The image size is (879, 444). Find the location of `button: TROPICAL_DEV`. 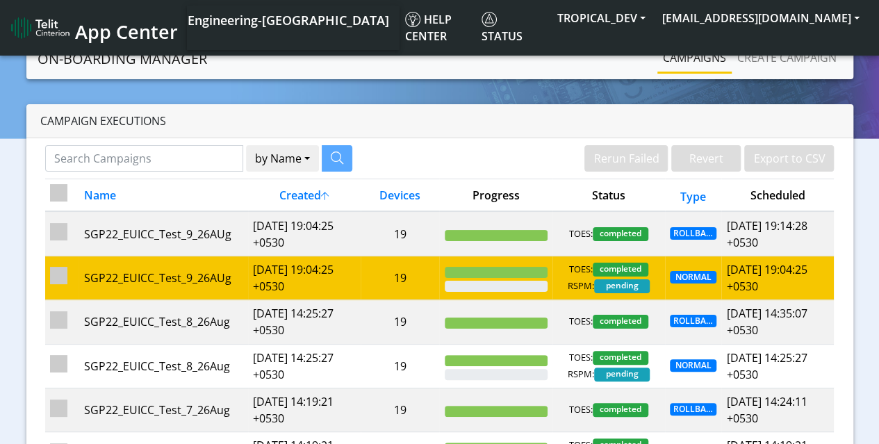

button: TROPICAL_DEV is located at coordinates (601, 18).